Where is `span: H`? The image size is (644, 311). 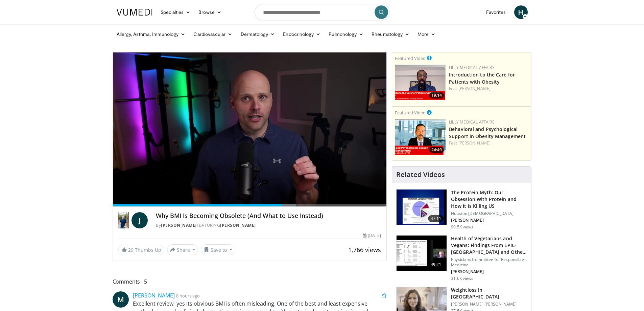
span: H is located at coordinates (521, 12).